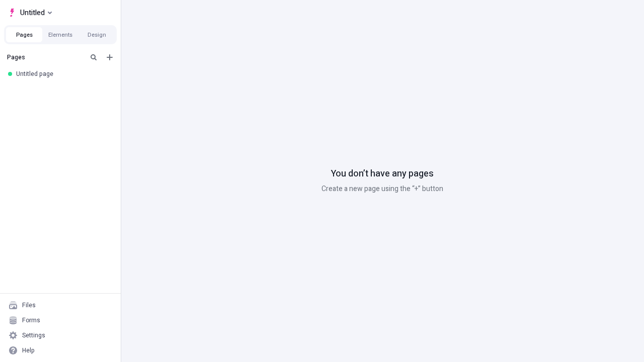 The width and height of the screenshot is (644, 362). Describe the element at coordinates (62, 74) in the screenshot. I see `div: Untitled page` at that location.